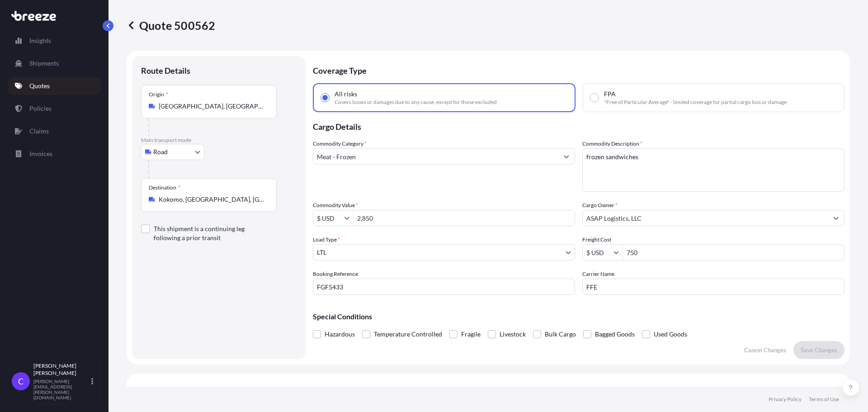  I want to click on span: Used Goods, so click(670, 335).